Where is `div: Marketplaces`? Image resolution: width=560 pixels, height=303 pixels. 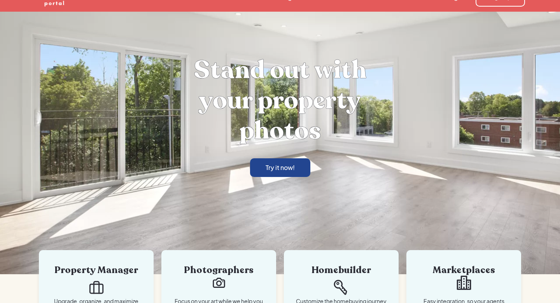
div: Marketplaces is located at coordinates (464, 270).